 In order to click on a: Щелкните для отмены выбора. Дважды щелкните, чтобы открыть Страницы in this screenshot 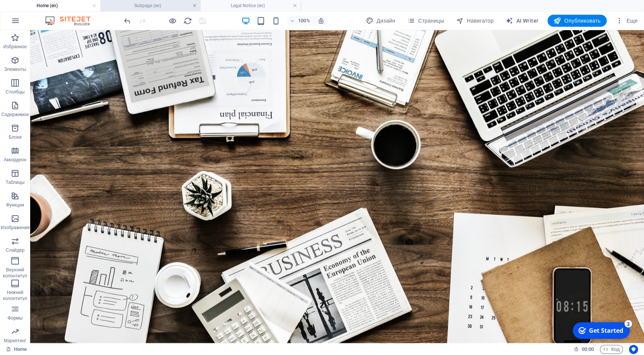, I will do `click(16, 349)`.